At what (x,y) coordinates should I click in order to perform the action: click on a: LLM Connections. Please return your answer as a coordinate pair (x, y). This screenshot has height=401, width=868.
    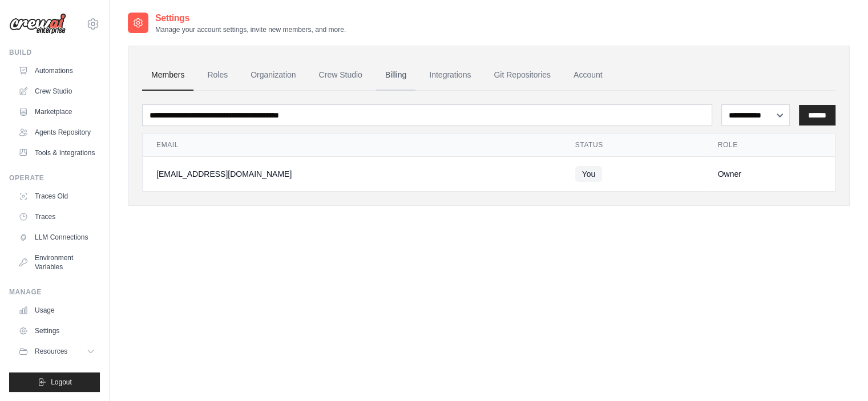
    Looking at the image, I should click on (56, 238).